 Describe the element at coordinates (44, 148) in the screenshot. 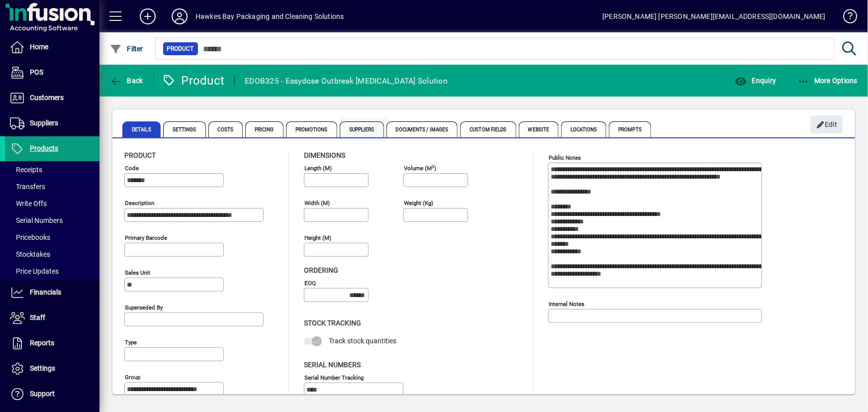

I see `span: Products` at that location.